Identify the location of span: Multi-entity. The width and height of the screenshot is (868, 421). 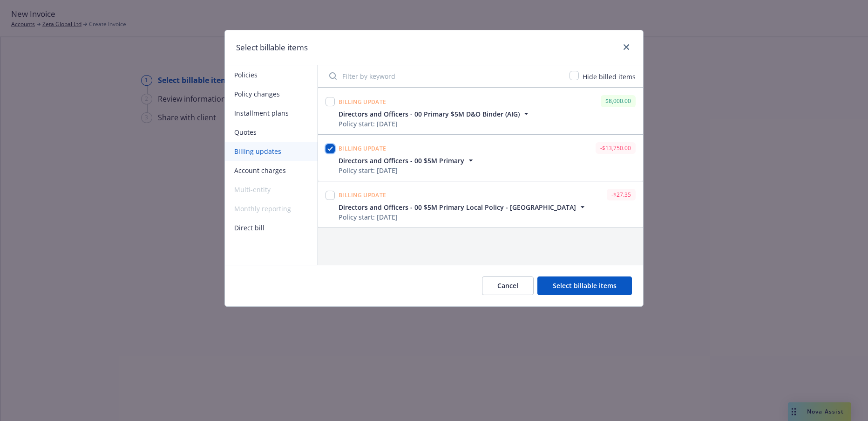
(271, 189).